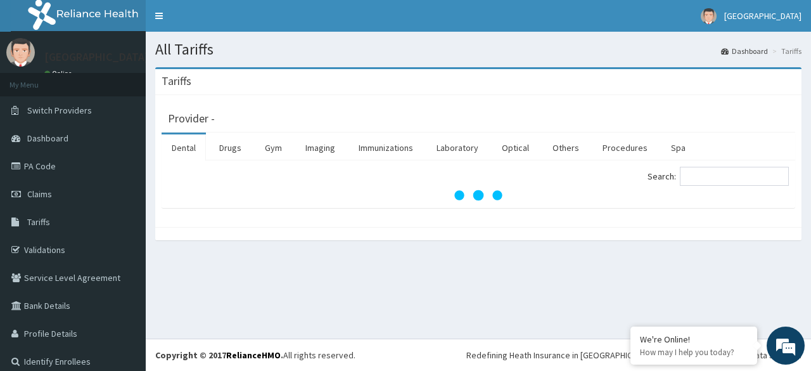 The width and height of the screenshot is (811, 371). What do you see at coordinates (48, 138) in the screenshot?
I see `span: Dashboard` at bounding box center [48, 138].